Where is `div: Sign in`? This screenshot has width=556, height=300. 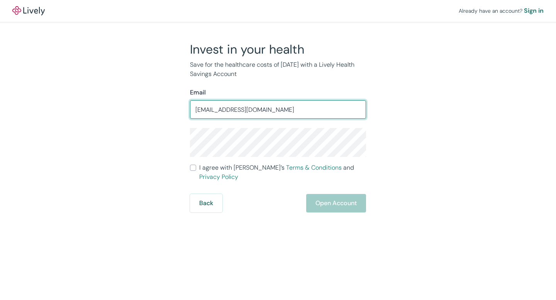
div: Sign in is located at coordinates (534, 11).